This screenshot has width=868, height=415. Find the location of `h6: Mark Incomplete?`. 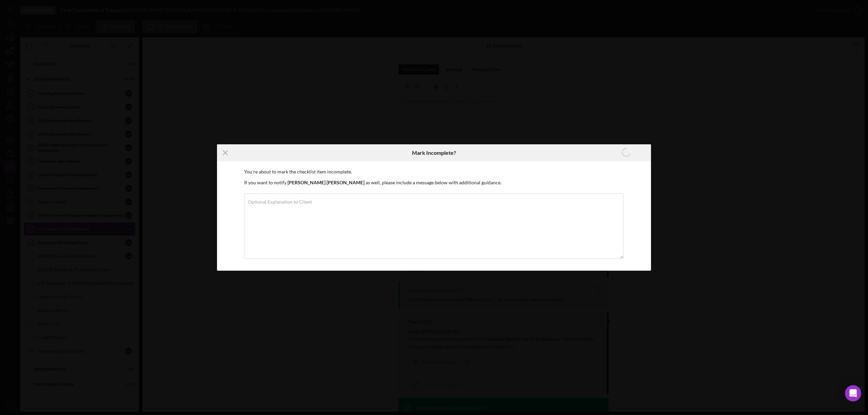

h6: Mark Incomplete? is located at coordinates (434, 153).